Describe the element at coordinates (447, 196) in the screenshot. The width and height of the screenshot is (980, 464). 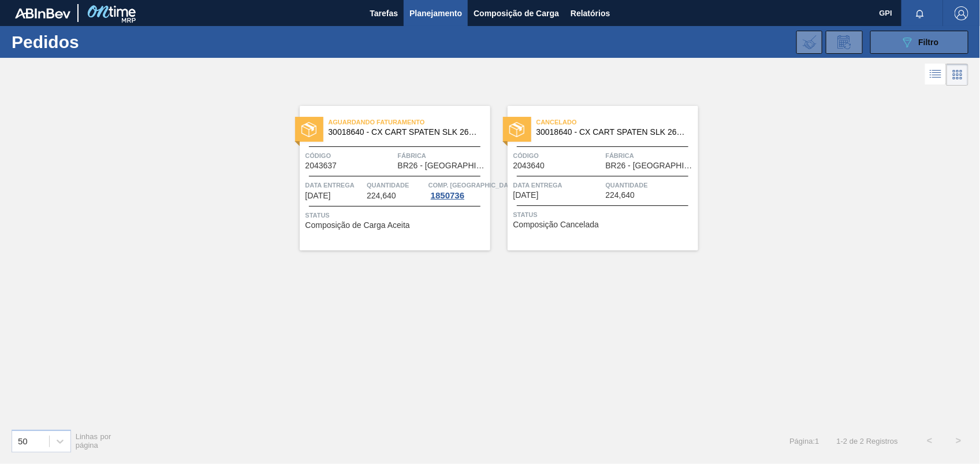
I see `div: 1850736` at that location.